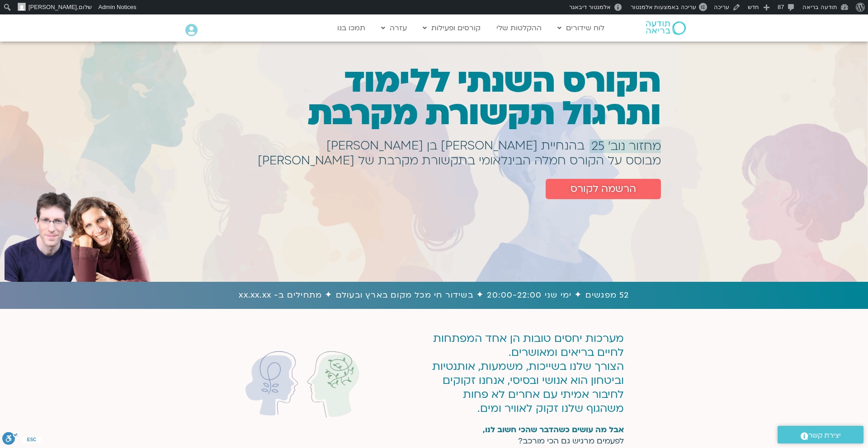  Describe the element at coordinates (825, 435) in the screenshot. I see `span: יצירת קשר` at that location.